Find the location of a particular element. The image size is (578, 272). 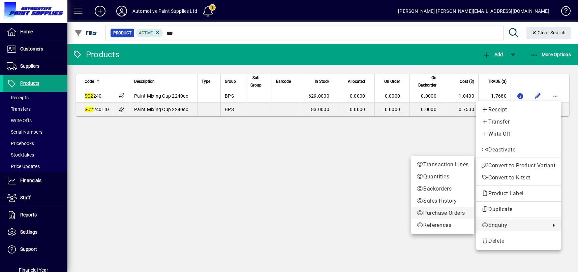

span: Purchase Orders is located at coordinates (443, 213).